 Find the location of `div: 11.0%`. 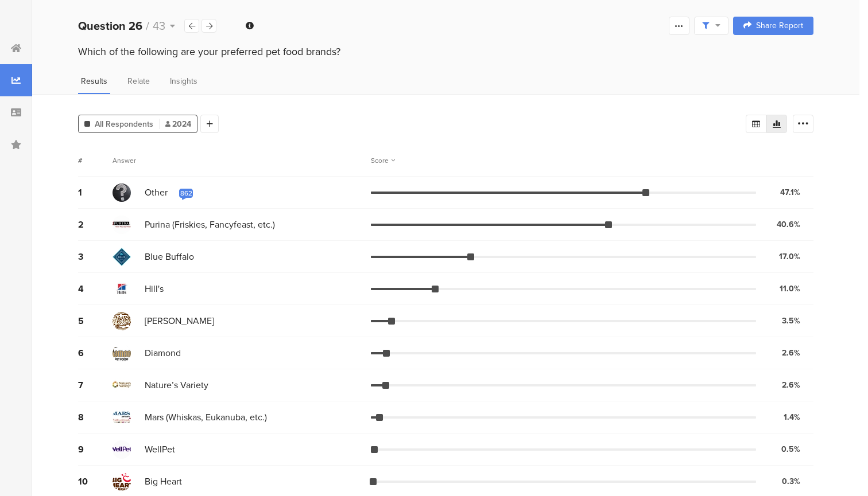

div: 11.0% is located at coordinates (789, 289).